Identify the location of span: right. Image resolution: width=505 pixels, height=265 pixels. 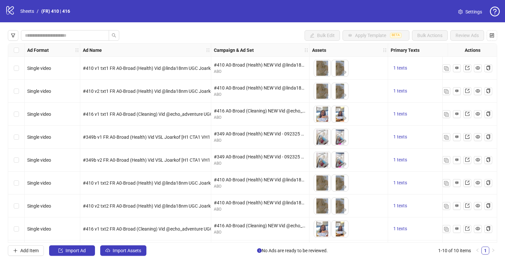
(493, 250).